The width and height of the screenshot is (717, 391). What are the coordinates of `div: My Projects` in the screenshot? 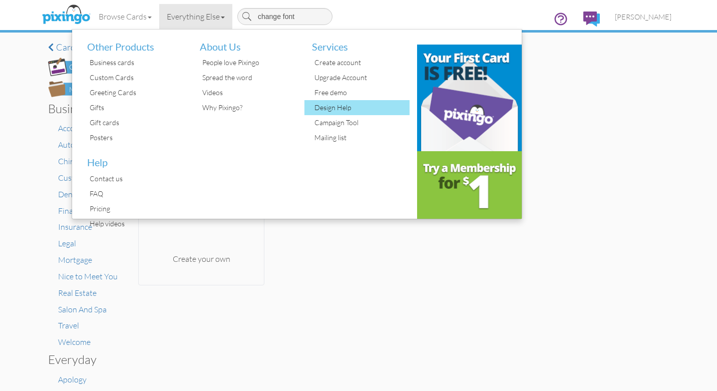 It's located at (88, 90).